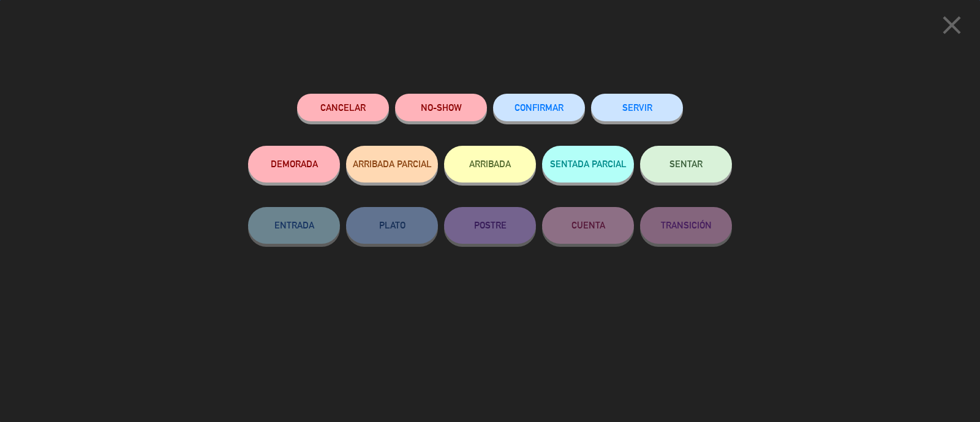 The image size is (980, 422). Describe the element at coordinates (539, 107) in the screenshot. I see `span: CONFIRMAR` at that location.